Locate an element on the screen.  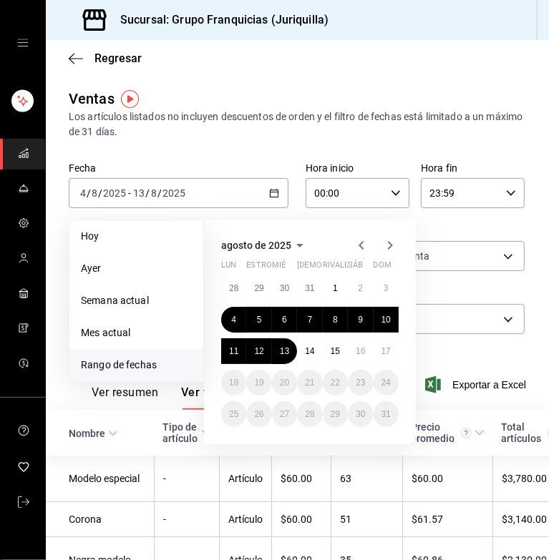
button: 27 de agosto de 2025 is located at coordinates (284, 414).